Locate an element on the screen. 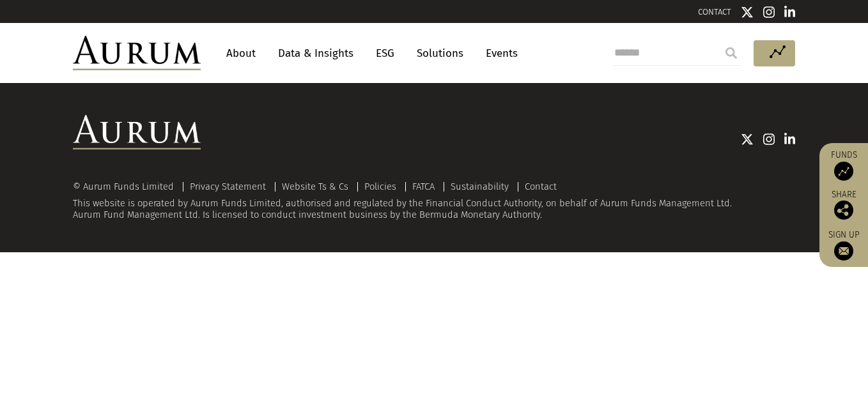 This screenshot has width=868, height=410. a: Sustainability is located at coordinates (479, 187).